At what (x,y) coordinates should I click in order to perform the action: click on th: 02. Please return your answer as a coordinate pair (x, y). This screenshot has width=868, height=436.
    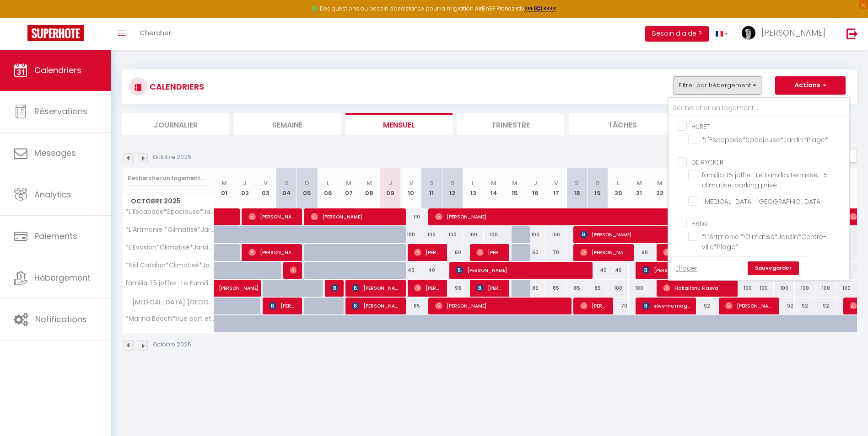
    Looking at the image, I should click on (245, 187).